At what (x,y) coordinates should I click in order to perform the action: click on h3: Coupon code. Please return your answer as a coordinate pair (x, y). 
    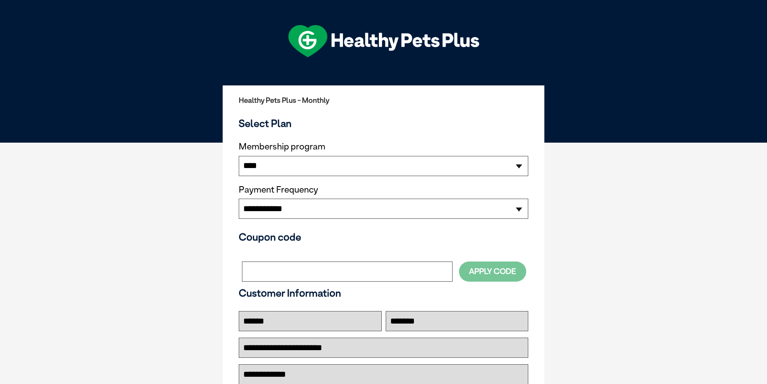
    Looking at the image, I should click on (384, 237).